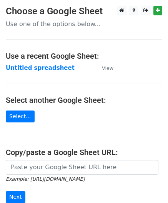  I want to click on a: Select..., so click(20, 116).